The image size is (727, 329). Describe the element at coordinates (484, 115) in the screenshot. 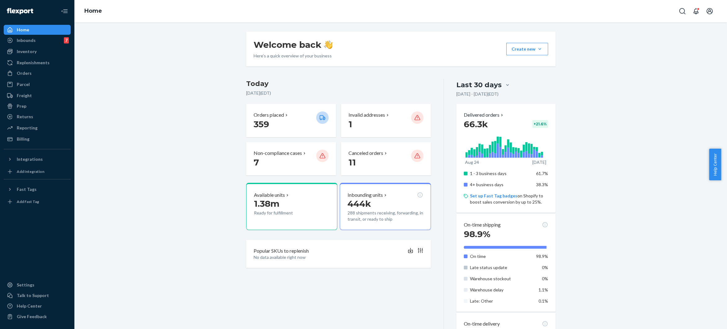

I see `p: Delivered orders` at that location.